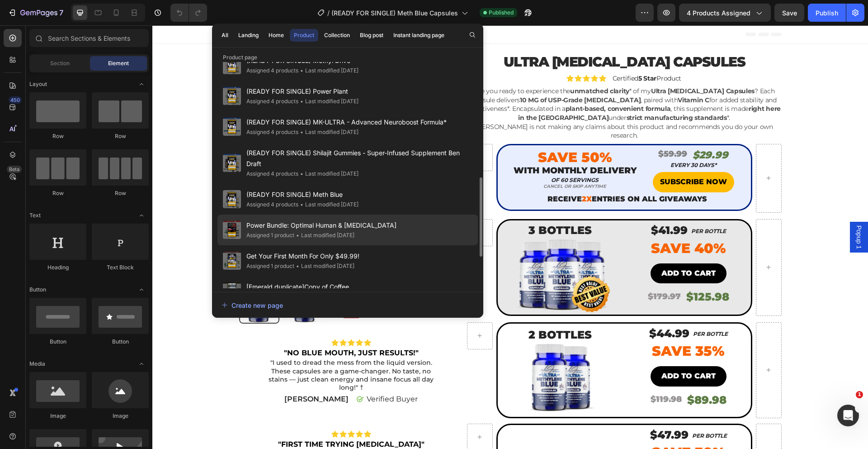 This screenshot has width=868, height=449. What do you see at coordinates (423, 132) in the screenshot?
I see `p: Save 50%` at bounding box center [423, 132].